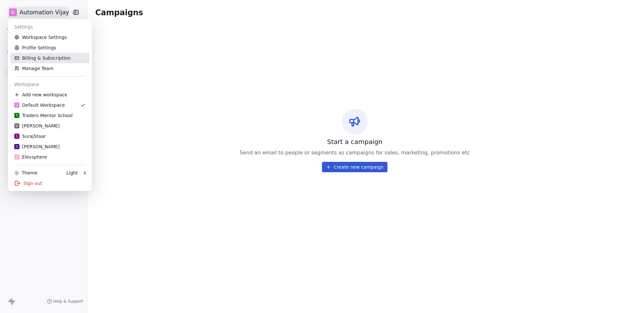 This screenshot has width=622, height=313. Describe the element at coordinates (50, 58) in the screenshot. I see `a: Billing & Subscription` at that location.